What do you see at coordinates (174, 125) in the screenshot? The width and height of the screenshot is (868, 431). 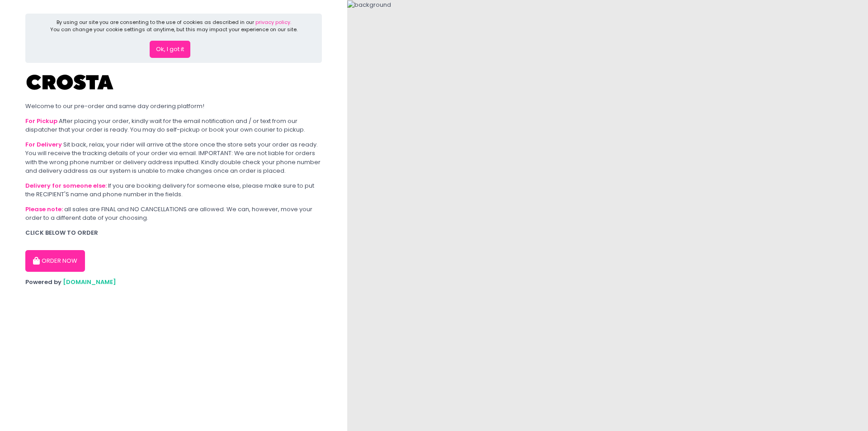 I see `div: After placing your order, kindly wait for the email notification and / or text from our dispatche...` at bounding box center [174, 125].